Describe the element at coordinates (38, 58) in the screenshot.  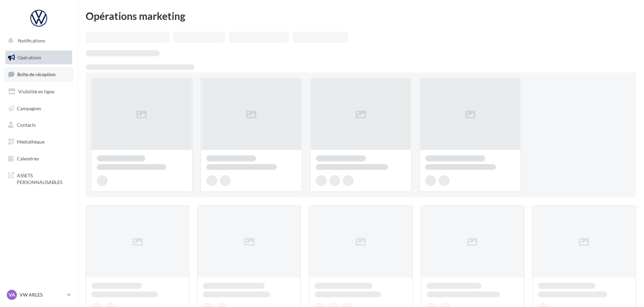
I see `a: Opérations` at that location.